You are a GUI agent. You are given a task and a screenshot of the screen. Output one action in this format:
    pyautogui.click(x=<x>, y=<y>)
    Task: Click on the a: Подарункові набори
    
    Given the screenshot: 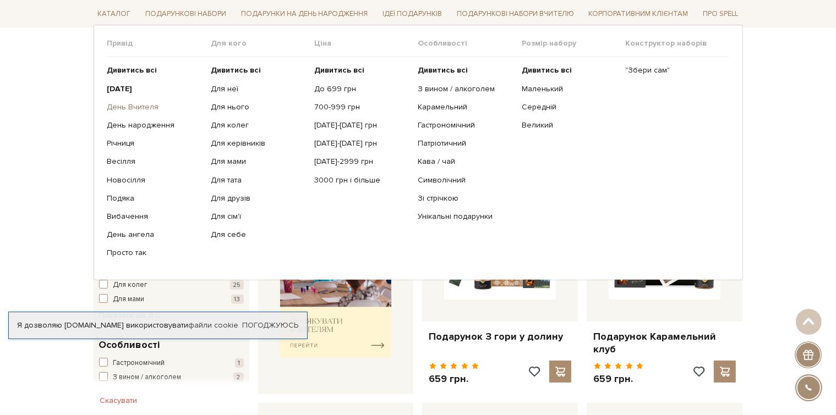 What is the action you would take?
    pyautogui.click(x=185, y=14)
    